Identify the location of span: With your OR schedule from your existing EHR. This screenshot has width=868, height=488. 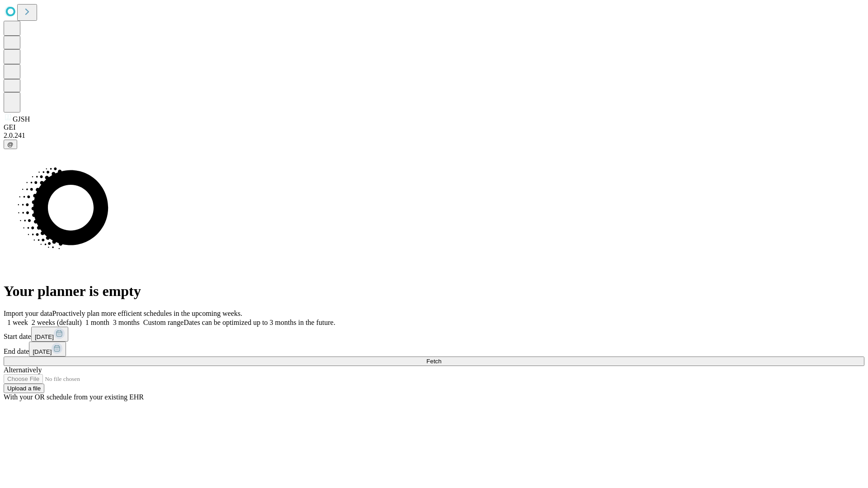
(74, 397).